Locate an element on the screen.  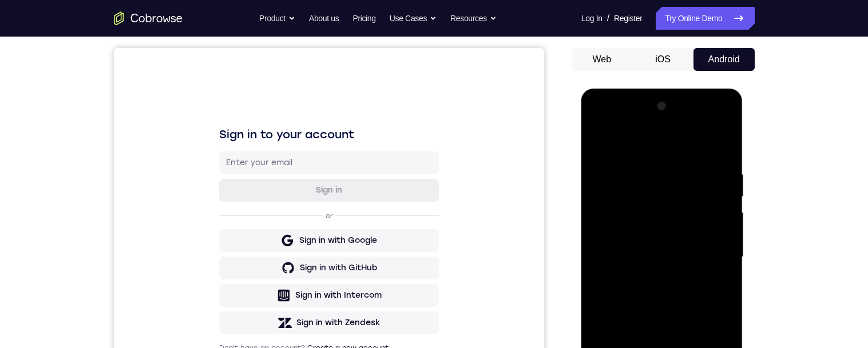
a: Go to the home page is located at coordinates (148, 18).